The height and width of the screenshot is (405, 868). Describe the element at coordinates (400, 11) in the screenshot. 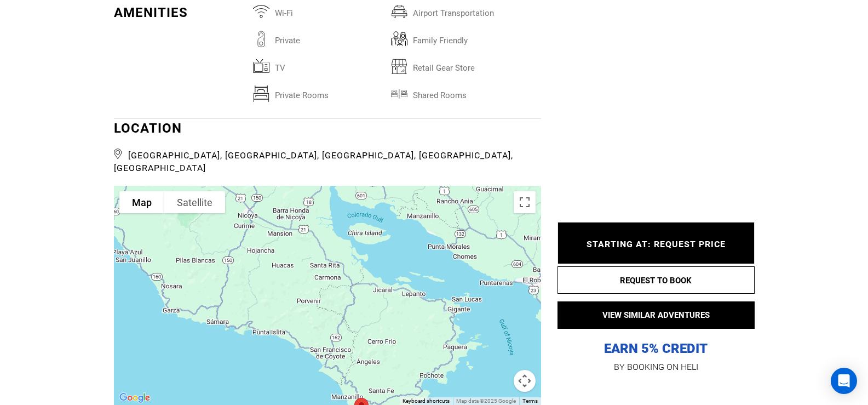

I see `img: airporttransportation.svg` at that location.